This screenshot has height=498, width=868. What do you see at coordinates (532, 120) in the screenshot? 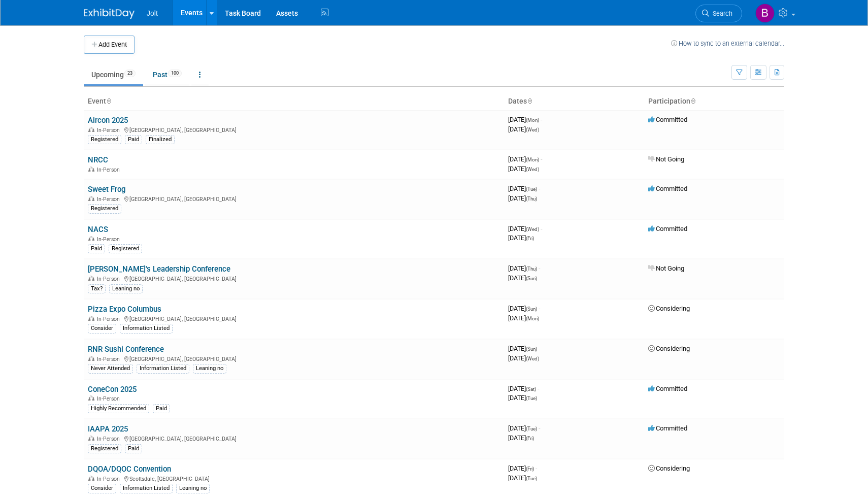
I see `span: (Mon)` at bounding box center [532, 120].